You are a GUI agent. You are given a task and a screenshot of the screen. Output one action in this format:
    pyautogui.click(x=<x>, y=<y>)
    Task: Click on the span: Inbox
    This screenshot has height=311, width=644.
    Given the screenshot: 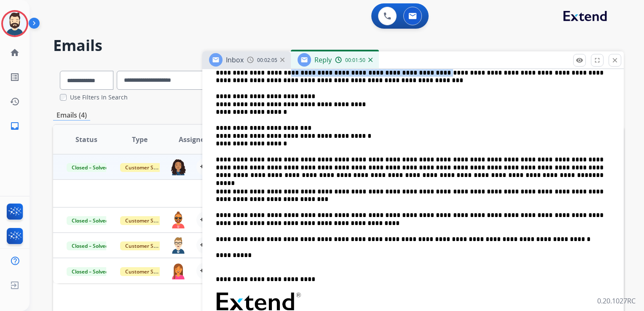 What is the action you would take?
    pyautogui.click(x=235, y=60)
    